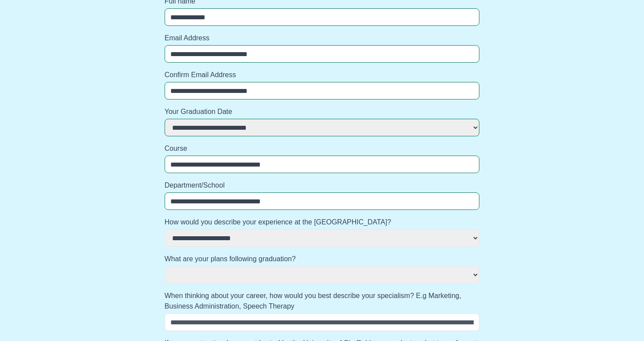  I want to click on label: Confirm Email Address, so click(322, 75).